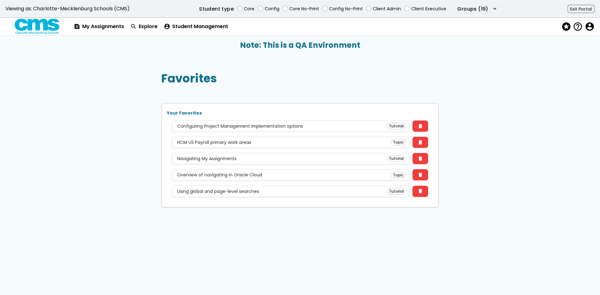 The width and height of the screenshot is (600, 295). What do you see at coordinates (429, 9) in the screenshot?
I see `label: Client Executive` at bounding box center [429, 9].